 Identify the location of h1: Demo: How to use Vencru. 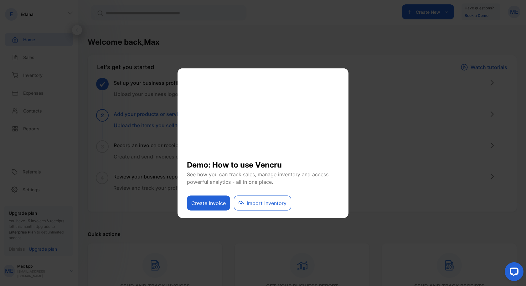
(263, 162).